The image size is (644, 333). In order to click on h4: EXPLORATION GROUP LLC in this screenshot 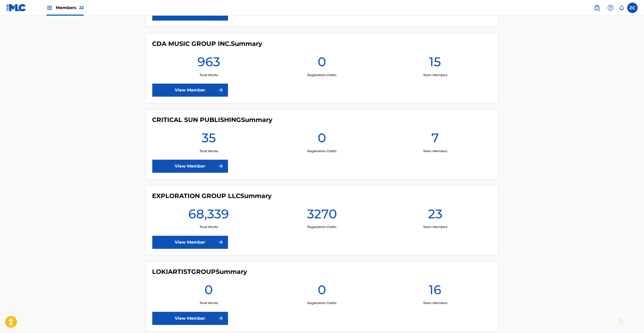, I will do `click(212, 196)`.